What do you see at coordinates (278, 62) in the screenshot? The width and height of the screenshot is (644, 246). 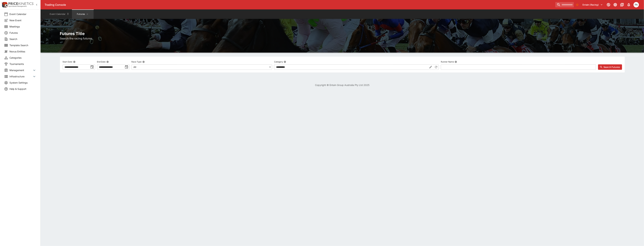 I see `p: Category` at bounding box center [278, 62].